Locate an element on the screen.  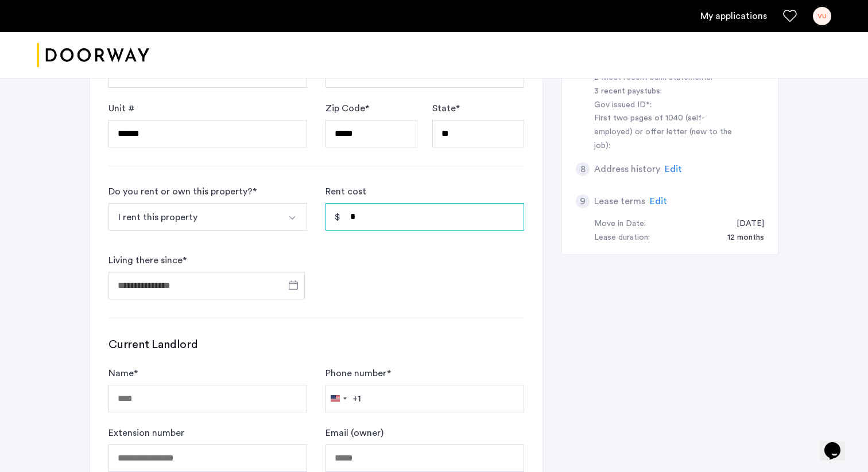
div: Gov issued ID*: is located at coordinates (666, 106).